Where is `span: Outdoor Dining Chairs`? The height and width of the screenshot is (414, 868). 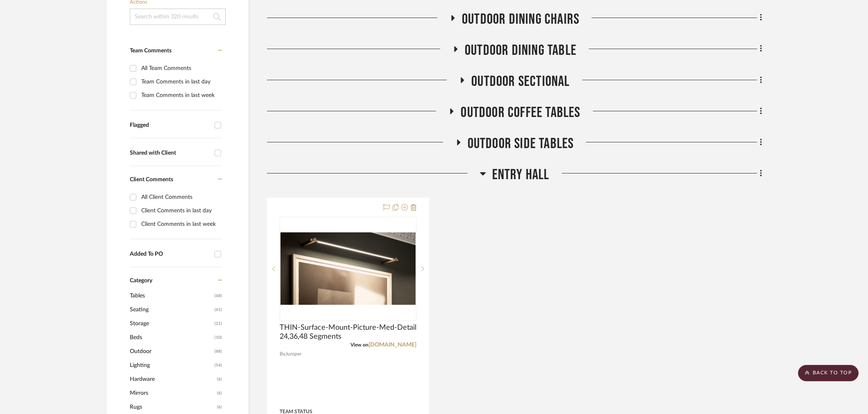
span: Outdoor Dining Chairs is located at coordinates (520, 20).